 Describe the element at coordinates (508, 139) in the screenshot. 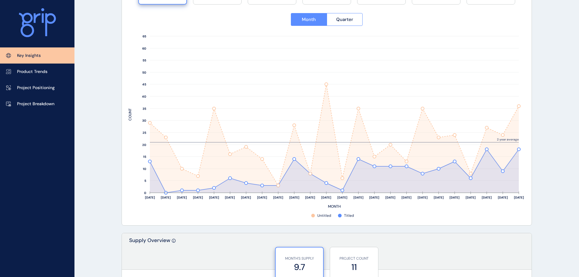

I see `text: 2 year average` at that location.